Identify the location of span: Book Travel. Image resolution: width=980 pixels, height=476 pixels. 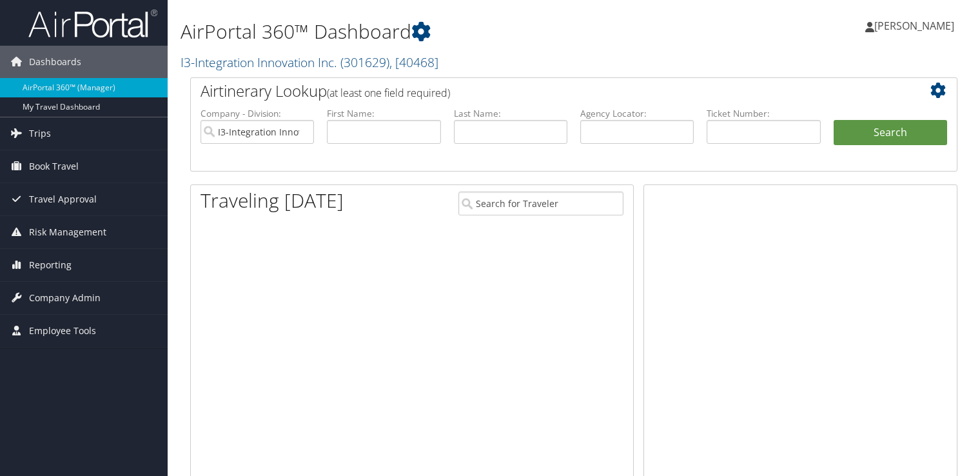
(53, 167).